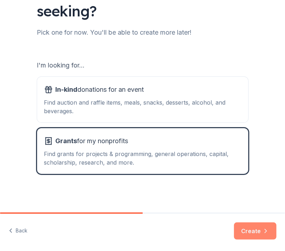 The image size is (285, 251). Describe the element at coordinates (66, 141) in the screenshot. I see `span: Grants` at that location.